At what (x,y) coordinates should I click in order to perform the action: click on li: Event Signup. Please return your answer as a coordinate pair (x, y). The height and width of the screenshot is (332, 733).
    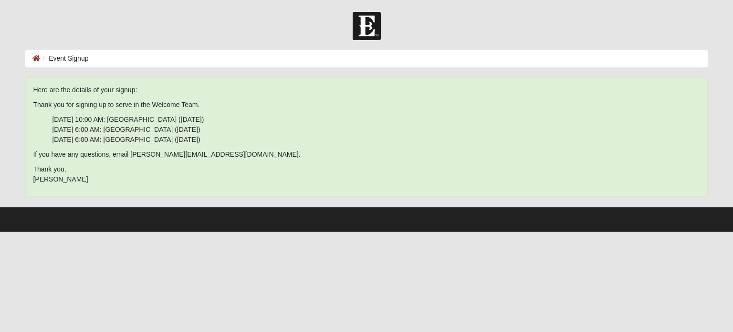
    Looking at the image, I should click on (64, 58).